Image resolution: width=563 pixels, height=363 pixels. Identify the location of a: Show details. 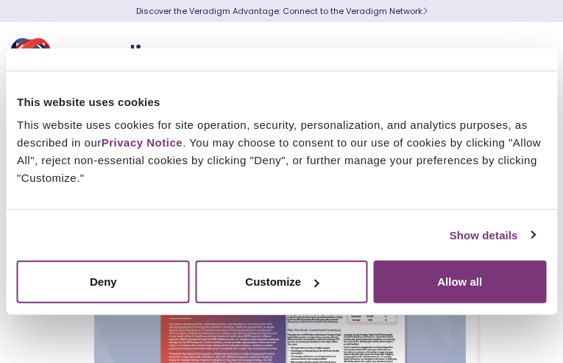
(492, 235).